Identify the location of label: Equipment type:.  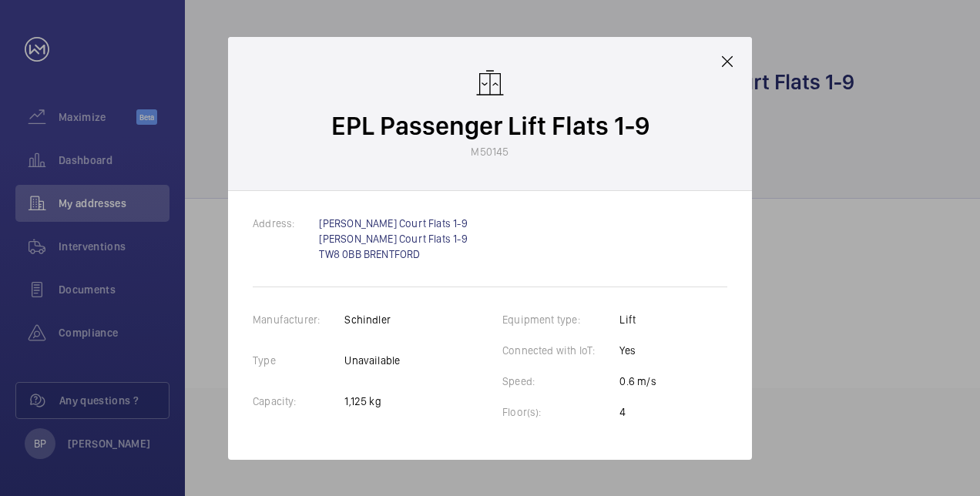
(553, 320).